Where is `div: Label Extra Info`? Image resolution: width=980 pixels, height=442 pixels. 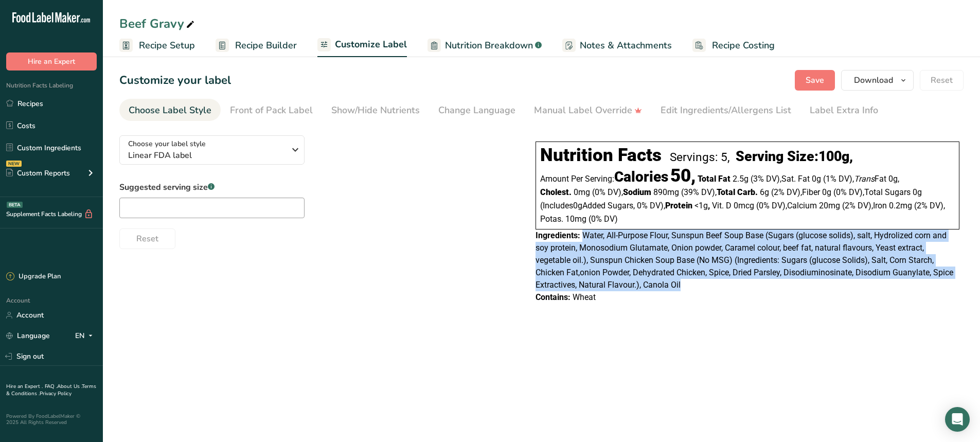
div: Label Extra Info is located at coordinates (844, 110).